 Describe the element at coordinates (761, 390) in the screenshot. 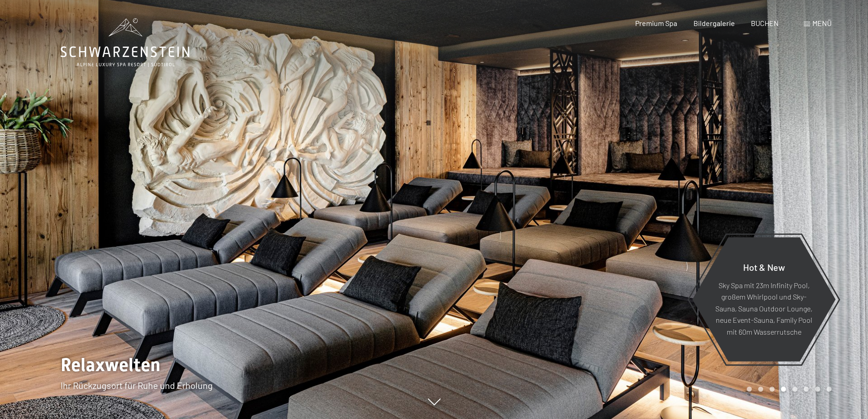

I see `div: Carousel Page 2` at that location.